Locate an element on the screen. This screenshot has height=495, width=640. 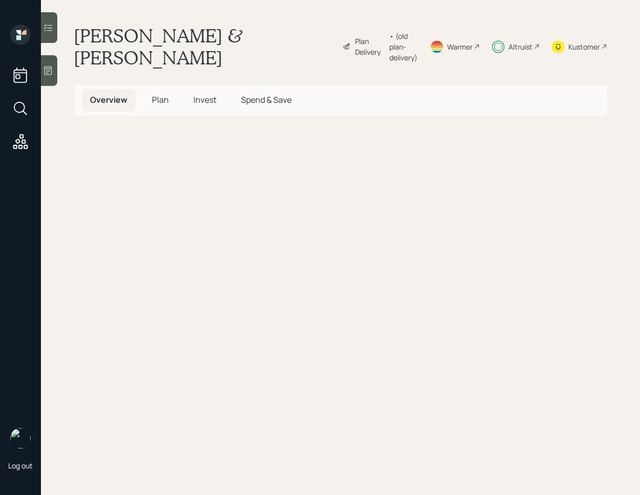
span: Spend & Save is located at coordinates (266, 100).